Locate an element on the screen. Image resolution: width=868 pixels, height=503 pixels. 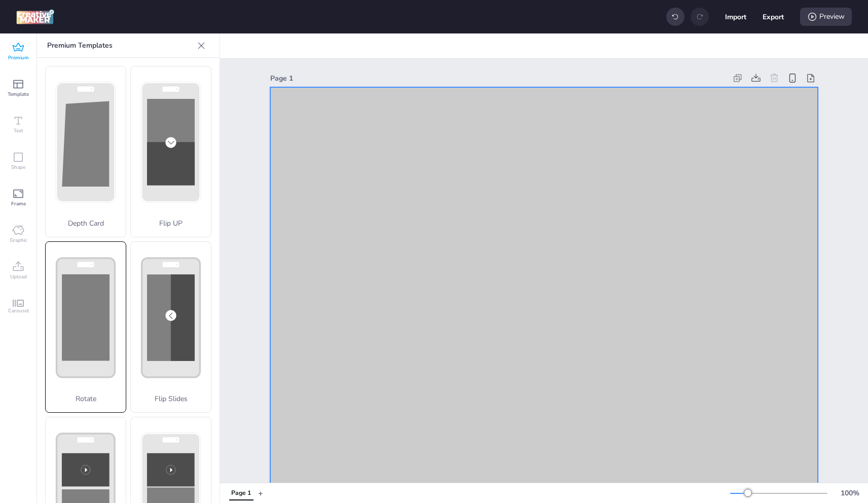
div: Preview is located at coordinates (826, 16).